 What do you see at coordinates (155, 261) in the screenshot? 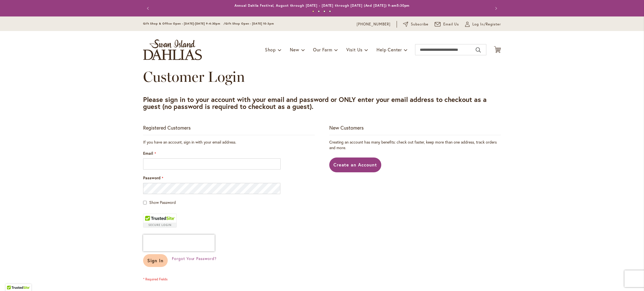
I see `button: Sign In` at bounding box center [155, 261].